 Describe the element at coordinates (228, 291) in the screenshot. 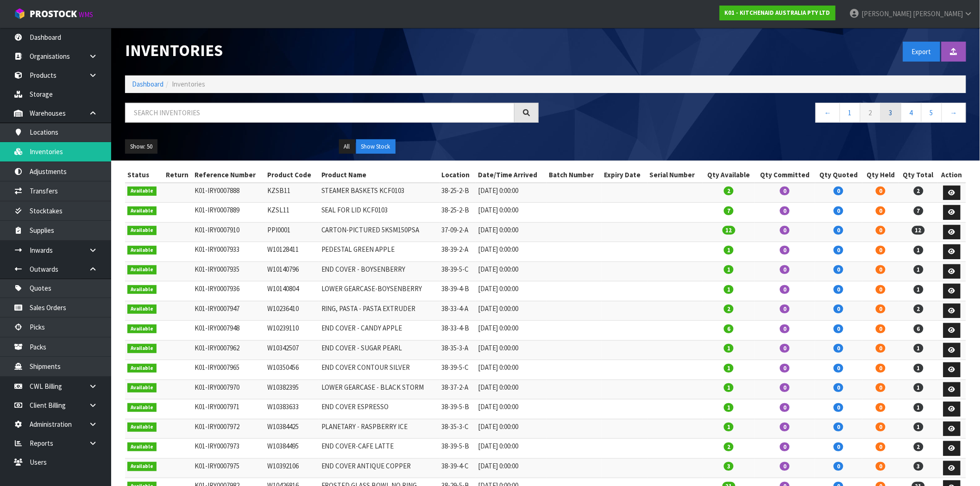

I see `td: K01-IRY0007936` at that location.